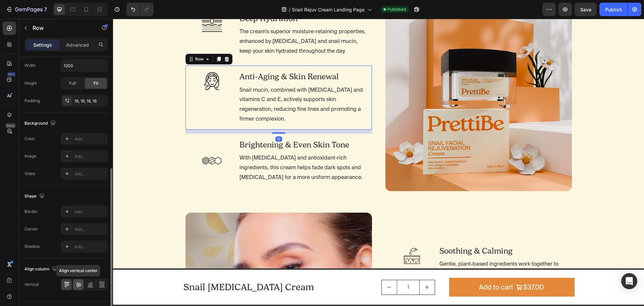 This screenshot has height=306, width=644. What do you see at coordinates (30, 66) in the screenshot?
I see `div: Width` at bounding box center [30, 66].